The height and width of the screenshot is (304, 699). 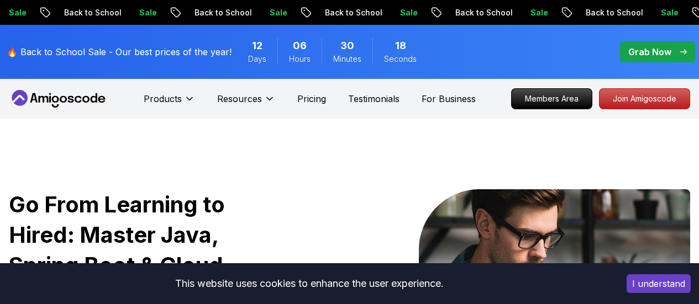 What do you see at coordinates (312, 99) in the screenshot?
I see `a: Pricing` at bounding box center [312, 99].